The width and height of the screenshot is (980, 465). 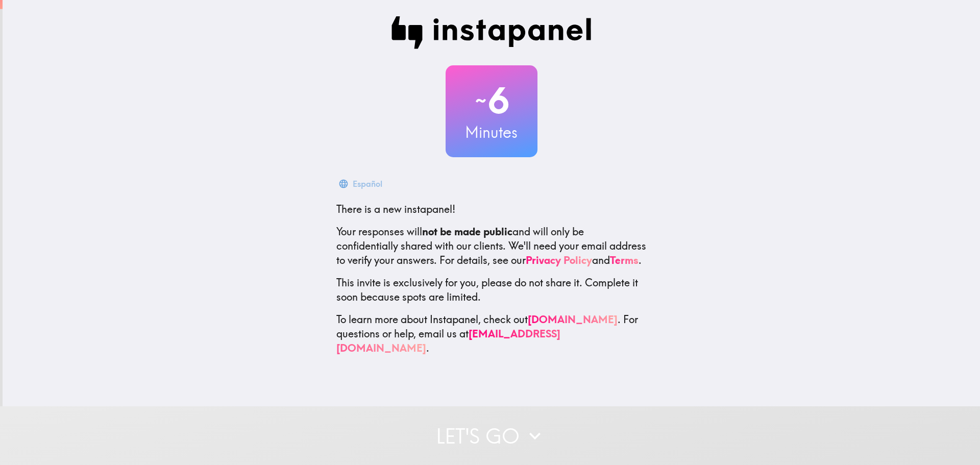 I want to click on img: Instapanel, so click(x=491, y=33).